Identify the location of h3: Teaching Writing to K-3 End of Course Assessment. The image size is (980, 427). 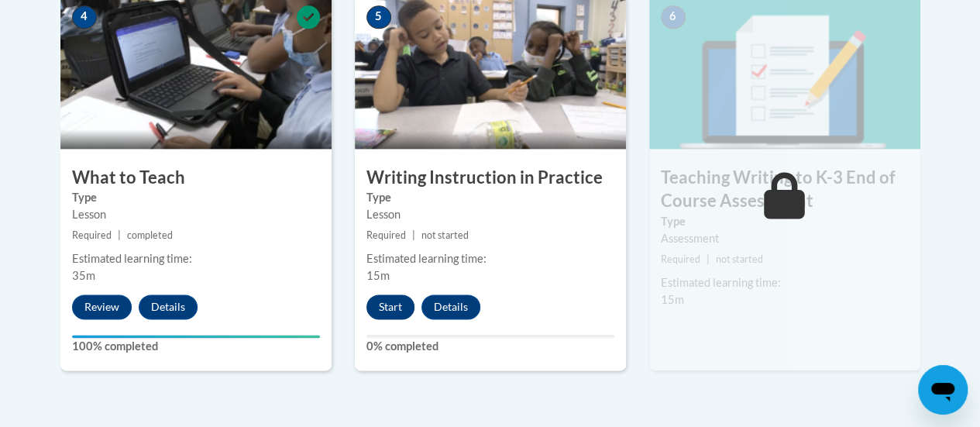
(785, 190).